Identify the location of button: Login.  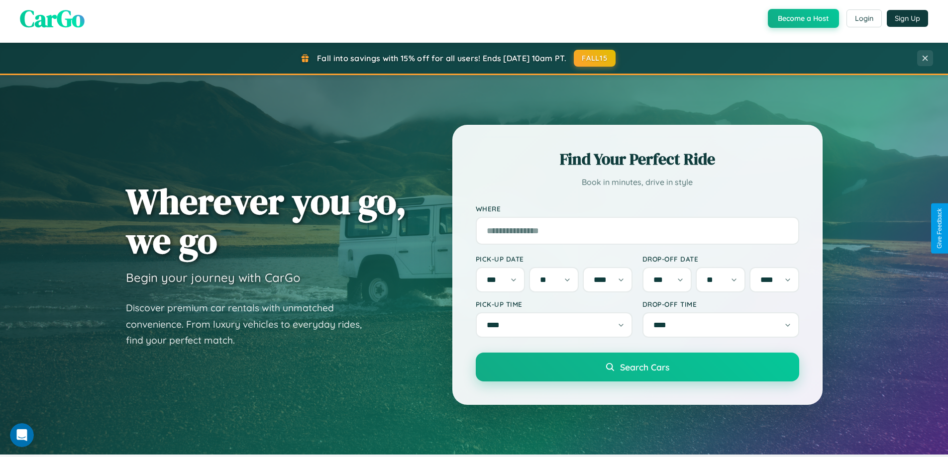
(863, 18).